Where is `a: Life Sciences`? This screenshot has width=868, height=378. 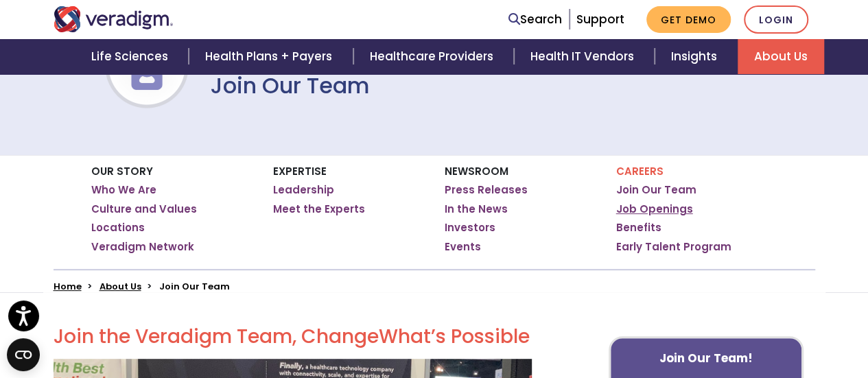
a: Life Sciences is located at coordinates (132, 56).